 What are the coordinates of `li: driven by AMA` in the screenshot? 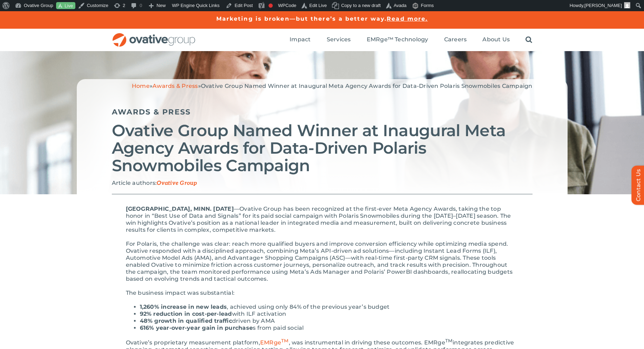 It's located at (329, 321).